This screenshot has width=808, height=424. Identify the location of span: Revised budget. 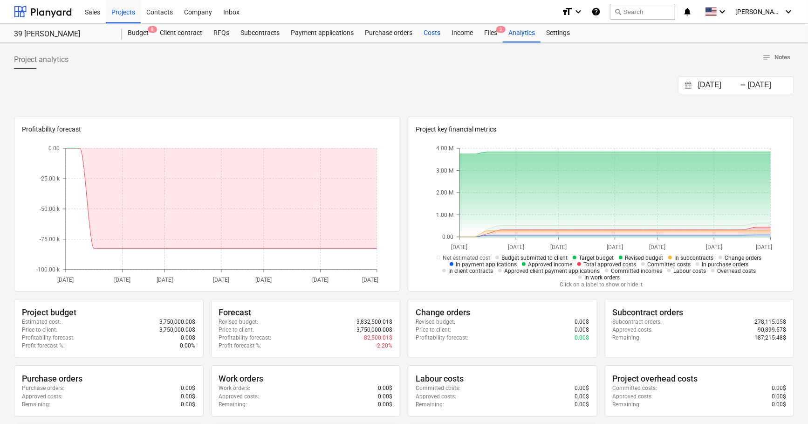
(644, 258).